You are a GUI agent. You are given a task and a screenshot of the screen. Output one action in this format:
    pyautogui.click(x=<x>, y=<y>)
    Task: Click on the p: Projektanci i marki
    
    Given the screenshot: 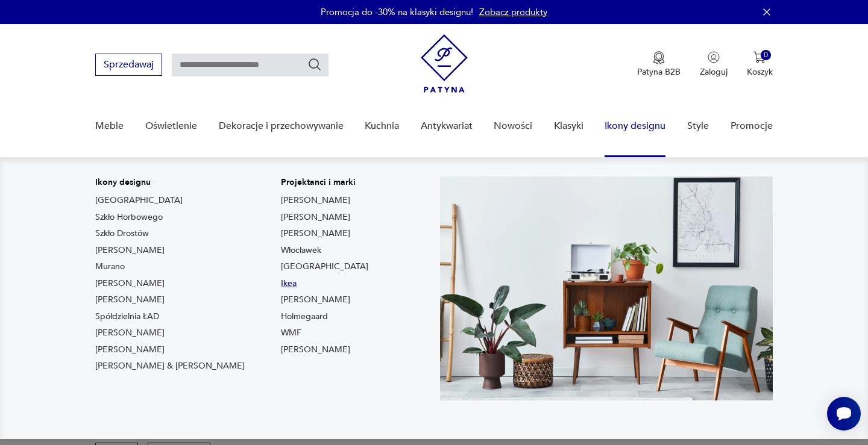 What is the action you would take?
    pyautogui.click(x=324, y=182)
    